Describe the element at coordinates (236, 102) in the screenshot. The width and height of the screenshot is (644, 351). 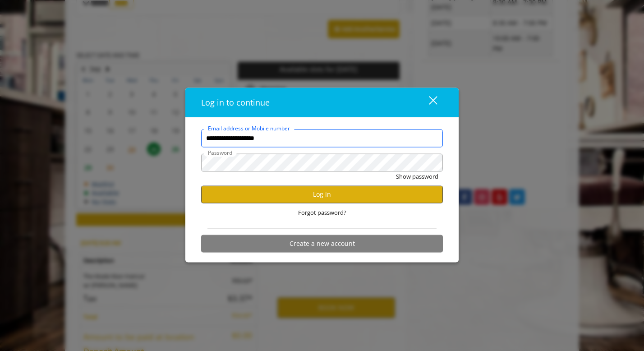
I see `span: Log in to continue` at that location.